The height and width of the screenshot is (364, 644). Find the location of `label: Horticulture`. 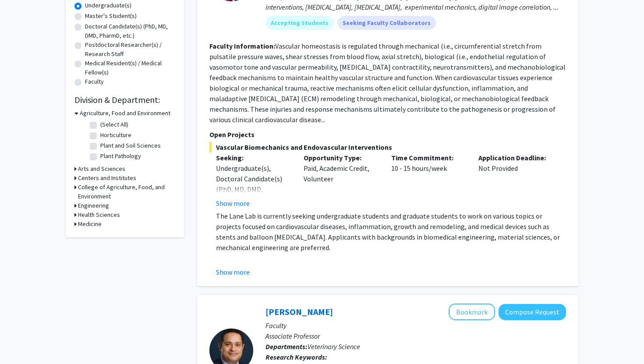

label: Horticulture is located at coordinates (116, 135).